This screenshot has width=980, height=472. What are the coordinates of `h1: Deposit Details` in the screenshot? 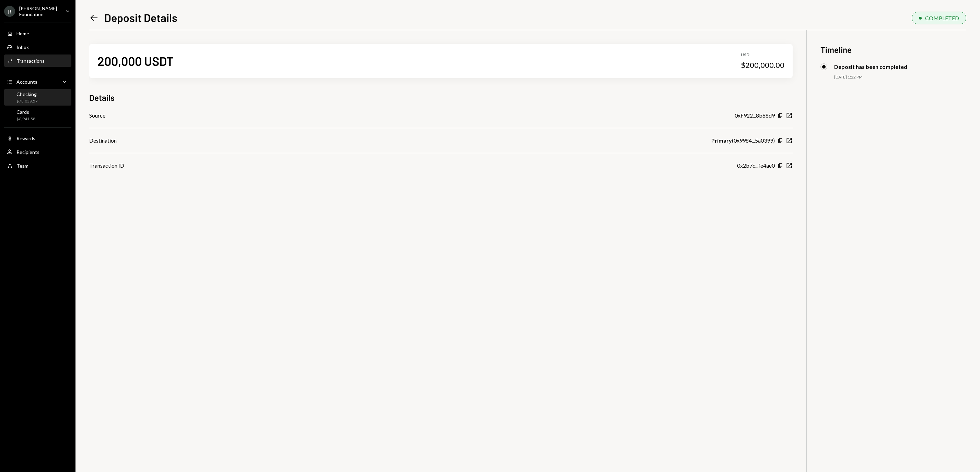 It's located at (141, 17).